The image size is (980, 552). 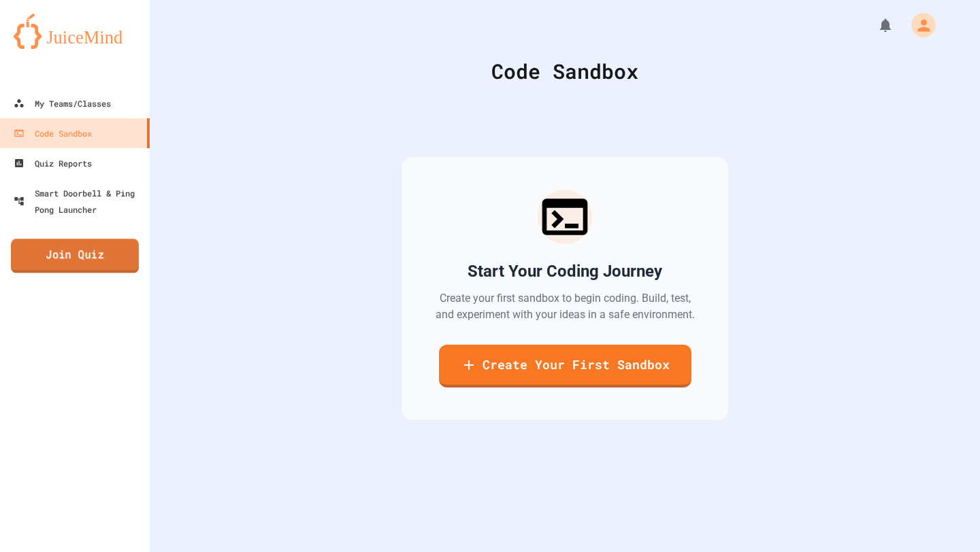 I want to click on a: Join Quiz, so click(x=75, y=256).